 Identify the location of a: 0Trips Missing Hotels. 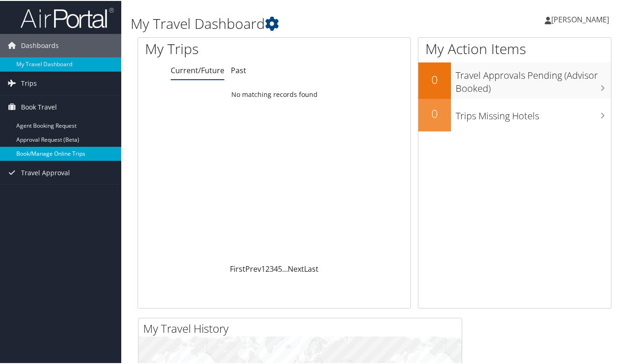
(514, 114).